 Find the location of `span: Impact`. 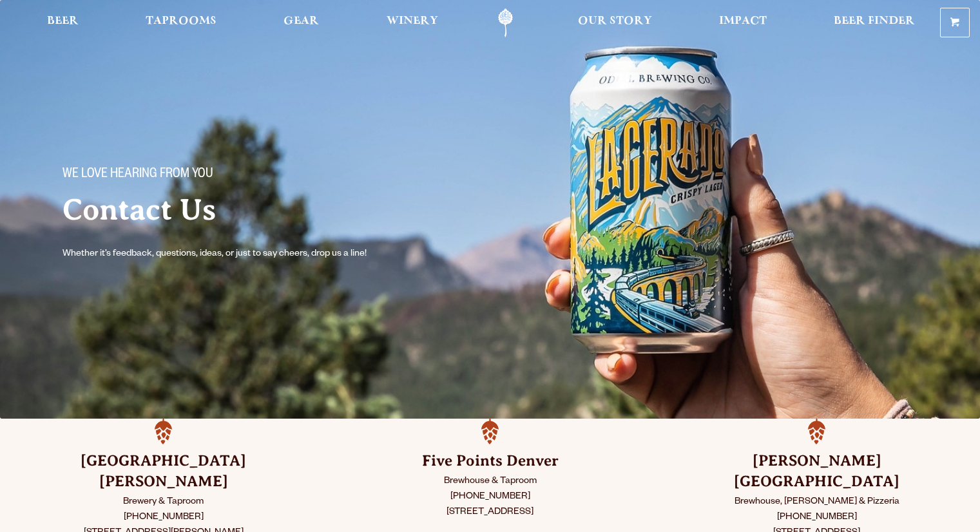

span: Impact is located at coordinates (743, 21).